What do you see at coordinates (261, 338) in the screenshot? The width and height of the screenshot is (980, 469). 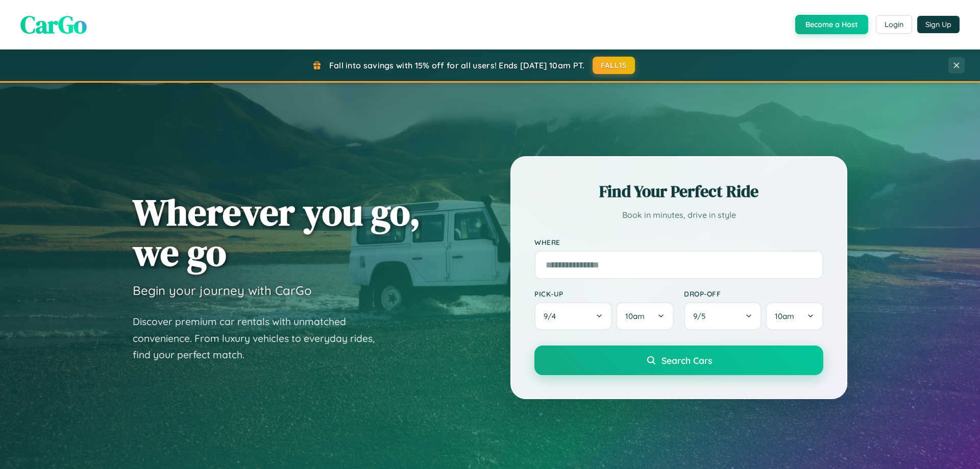 I see `p: Discover premium car rentals with unmatched convenience. From luxury vehicles to everyday rides, ...` at bounding box center [261, 338].